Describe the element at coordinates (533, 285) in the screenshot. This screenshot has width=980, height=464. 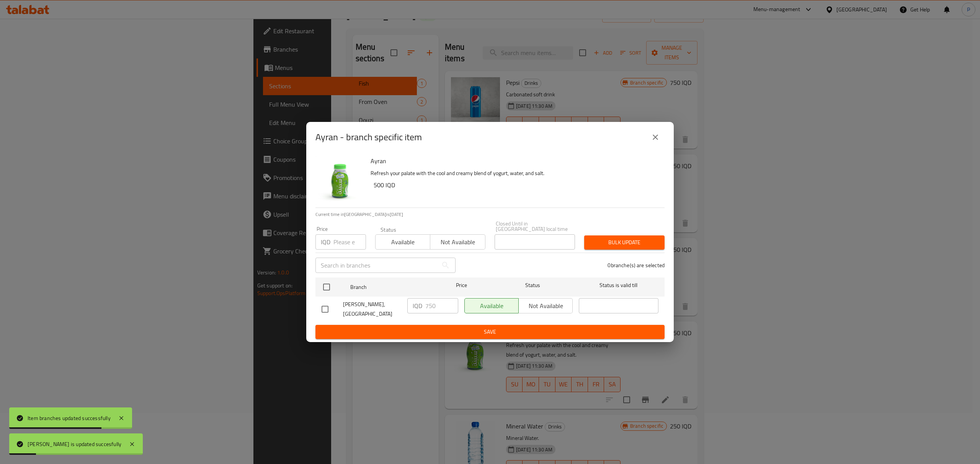
I see `span: Status` at that location.